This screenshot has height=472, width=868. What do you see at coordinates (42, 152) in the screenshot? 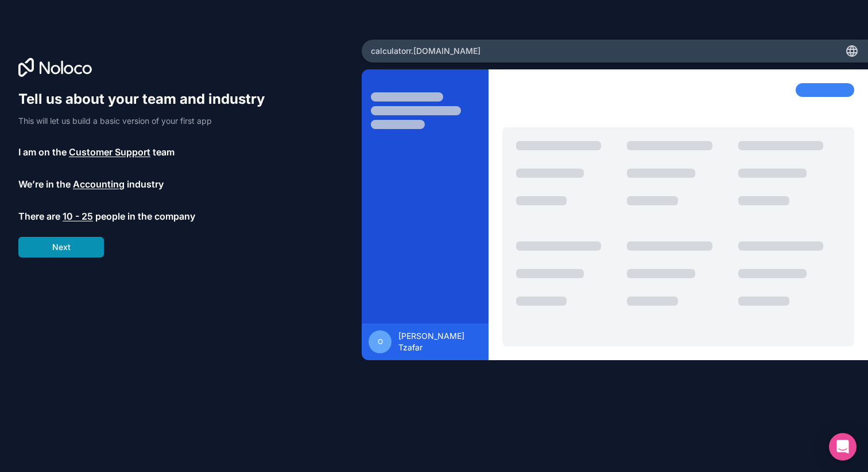
I see `span: I am on the` at bounding box center [42, 152].